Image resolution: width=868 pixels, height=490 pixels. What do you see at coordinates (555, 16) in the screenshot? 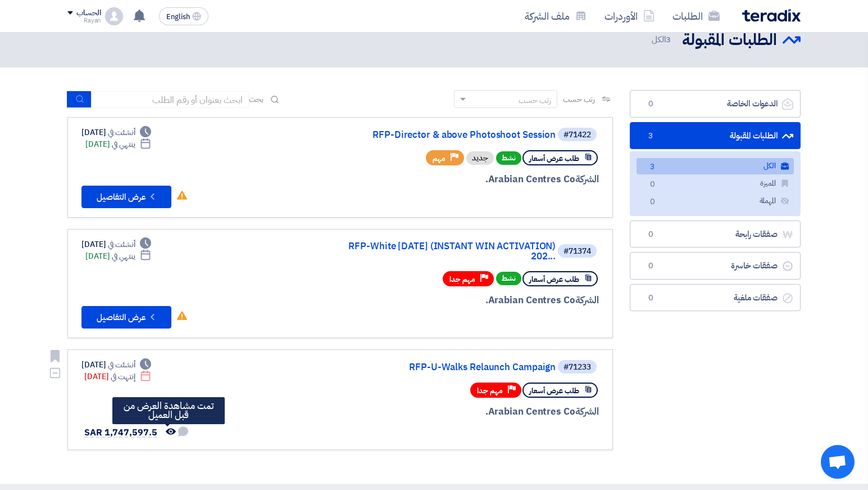
I see `a: ملف الشركة` at bounding box center [555, 16].